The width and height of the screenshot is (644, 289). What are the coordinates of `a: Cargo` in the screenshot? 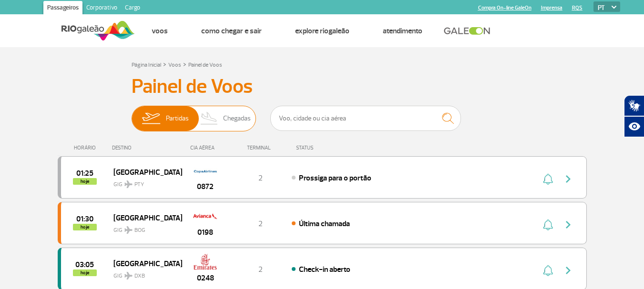 It's located at (132, 8).